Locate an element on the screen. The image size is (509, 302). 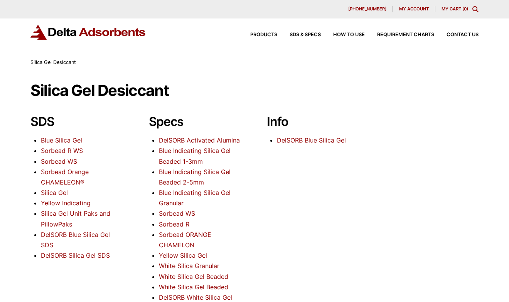
a: My Cart (0) is located at coordinates (455, 9).